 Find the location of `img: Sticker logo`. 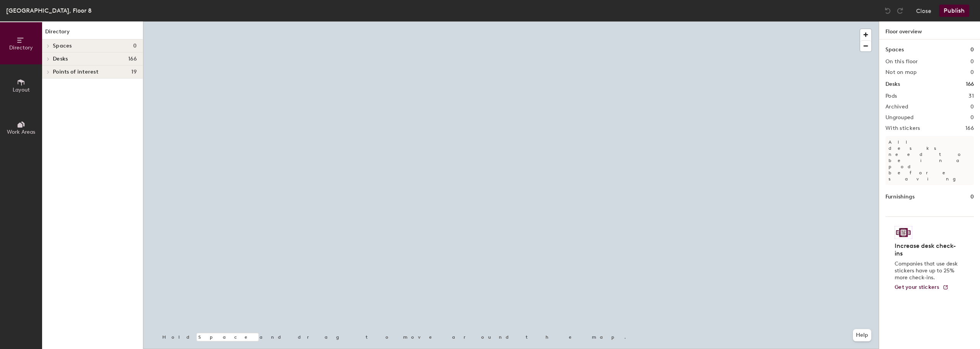

img: Sticker logo is located at coordinates (904, 232).